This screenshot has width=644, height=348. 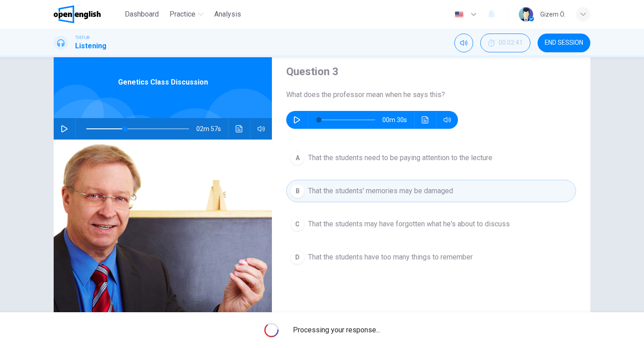 I want to click on a: Analysis, so click(x=228, y=14).